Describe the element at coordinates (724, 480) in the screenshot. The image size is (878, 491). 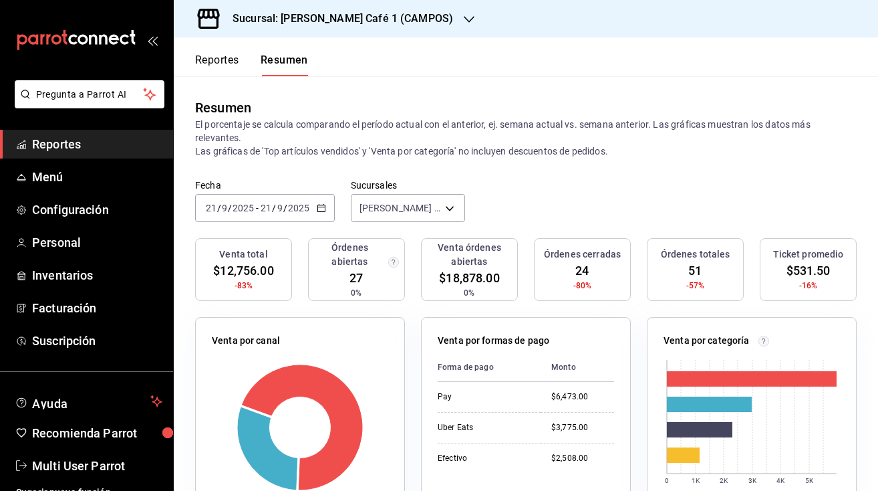
I see `text: 2K` at that location.